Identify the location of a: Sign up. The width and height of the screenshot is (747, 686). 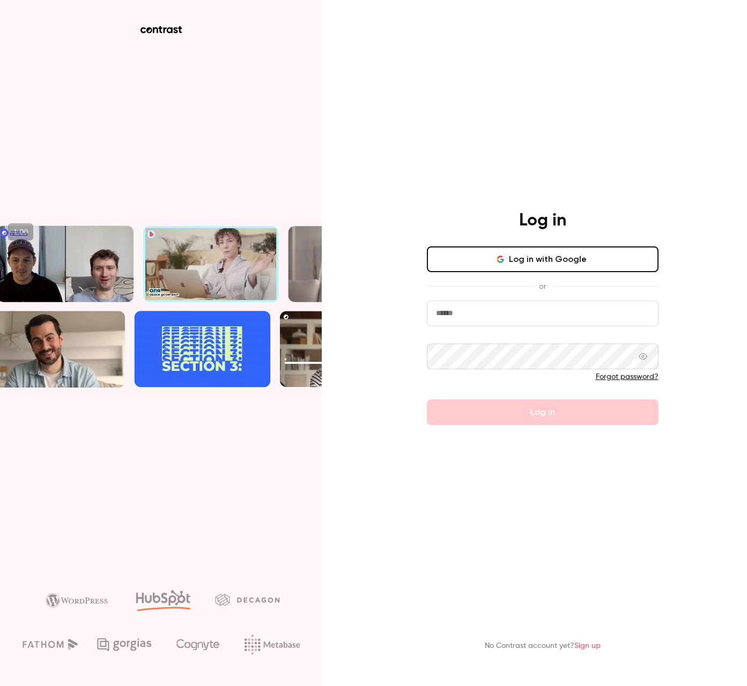
(588, 646).